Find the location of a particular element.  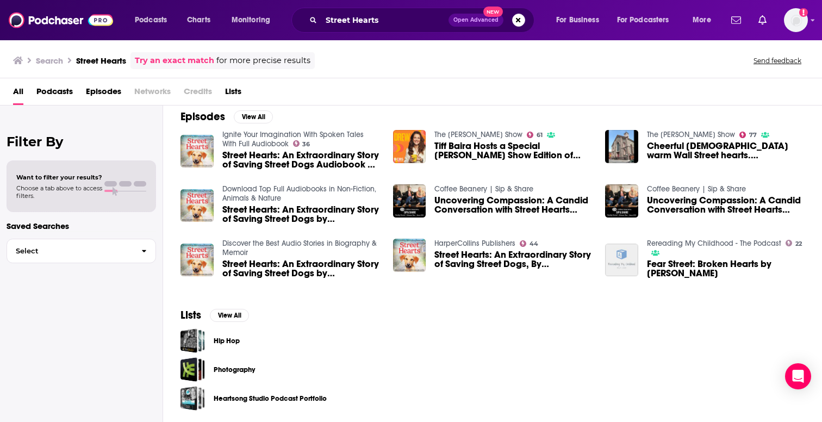

a: The Drew Barrymore Show is located at coordinates (478, 134).